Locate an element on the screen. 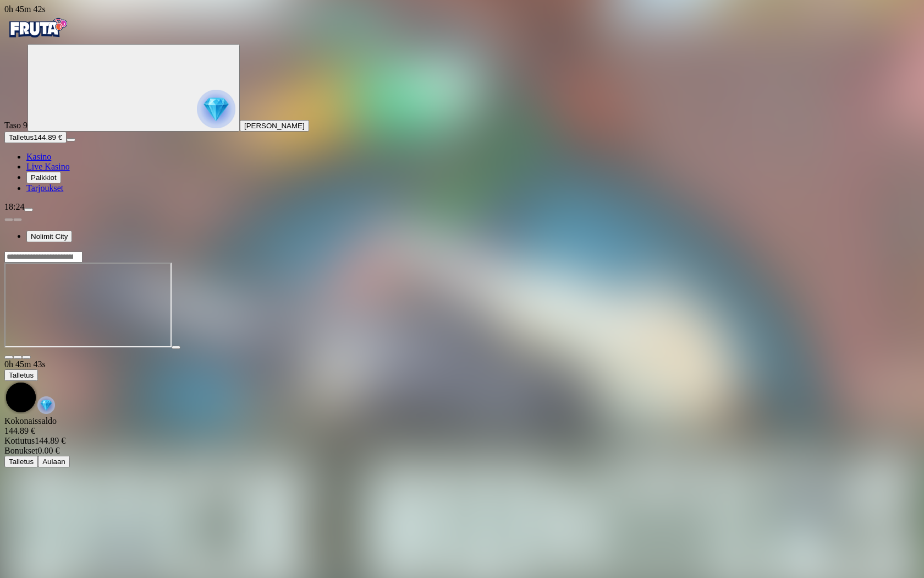 The width and height of the screenshot is (924, 578). button: Aulaan is located at coordinates (54, 461).